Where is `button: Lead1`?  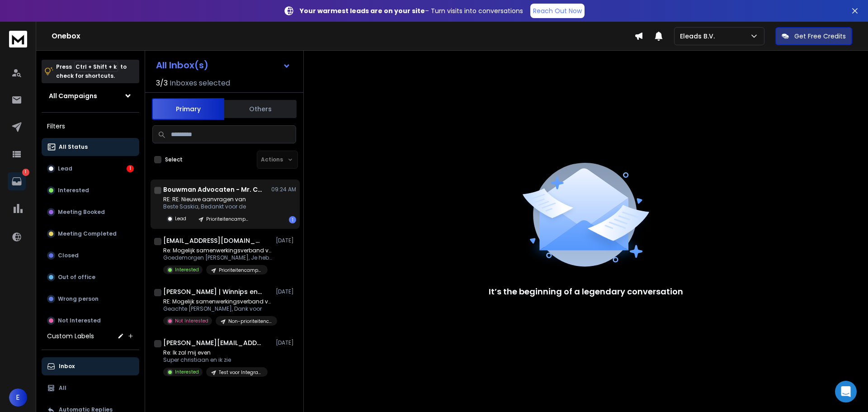 button: Lead1 is located at coordinates (90, 169).